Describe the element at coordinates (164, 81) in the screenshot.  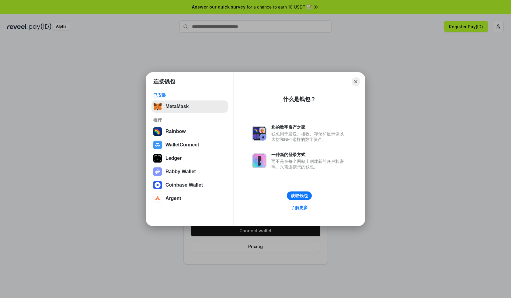
I see `h1: 连接钱包` at that location.